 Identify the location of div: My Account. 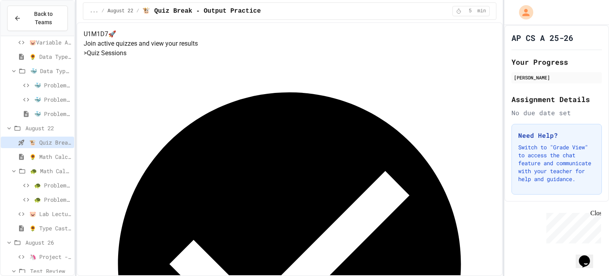
(523, 12).